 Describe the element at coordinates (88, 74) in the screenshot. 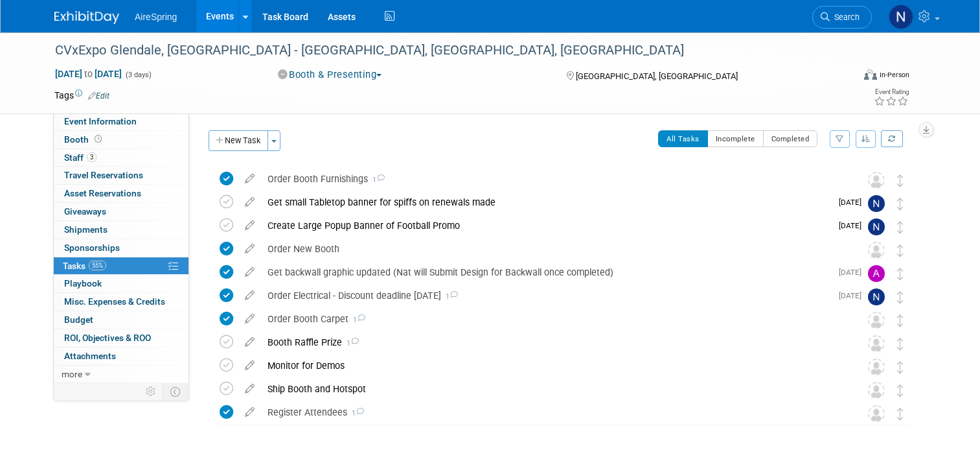

I see `span: to` at that location.